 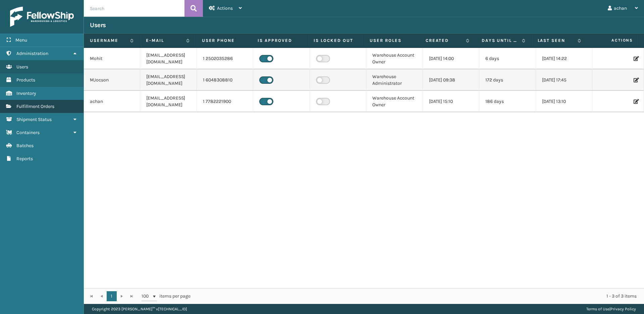 What do you see at coordinates (28, 133) in the screenshot?
I see `span: Containers` at bounding box center [28, 133].